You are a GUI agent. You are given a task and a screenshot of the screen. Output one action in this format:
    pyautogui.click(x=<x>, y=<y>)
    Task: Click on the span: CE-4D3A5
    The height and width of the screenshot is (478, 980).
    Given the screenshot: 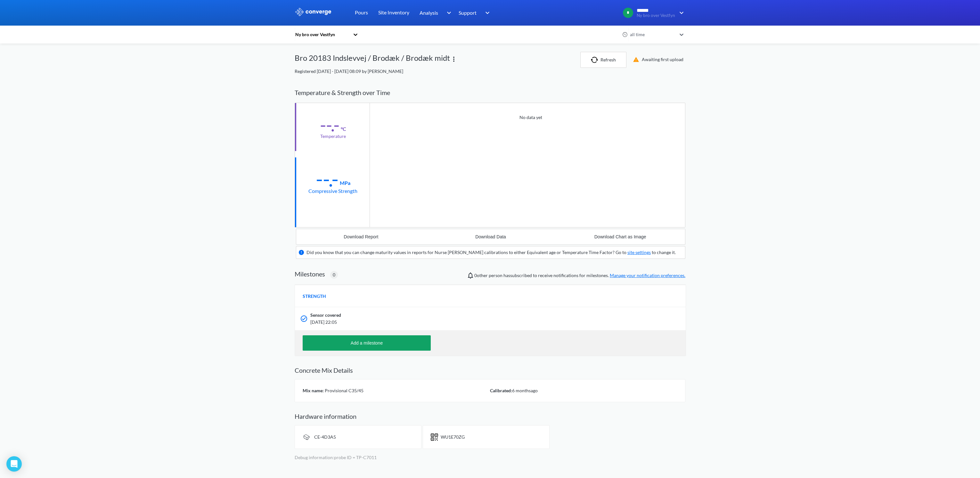 What is the action you would take?
    pyautogui.click(x=325, y=437)
    